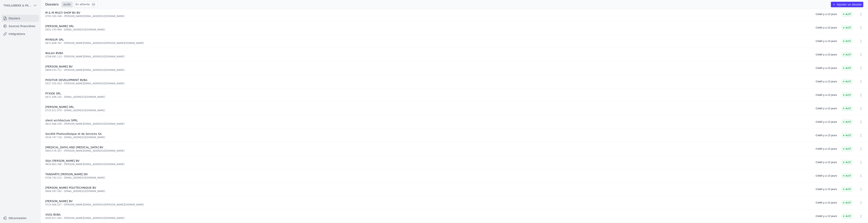 Image resolution: width=868 pixels, height=223 pixels. I want to click on span: THOLLEBEKE & PARTNERS bvbvba BVBA, so click(17, 6).